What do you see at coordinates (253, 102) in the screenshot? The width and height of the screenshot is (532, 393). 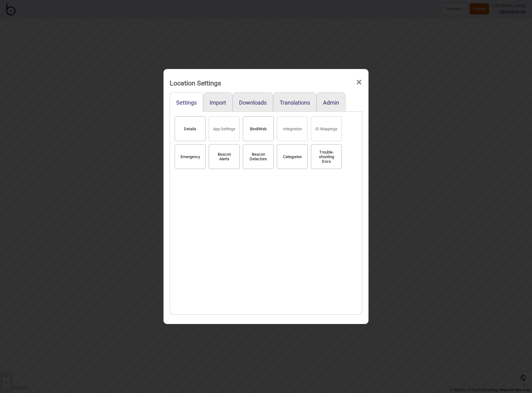 I see `button: Downloads` at bounding box center [253, 102].